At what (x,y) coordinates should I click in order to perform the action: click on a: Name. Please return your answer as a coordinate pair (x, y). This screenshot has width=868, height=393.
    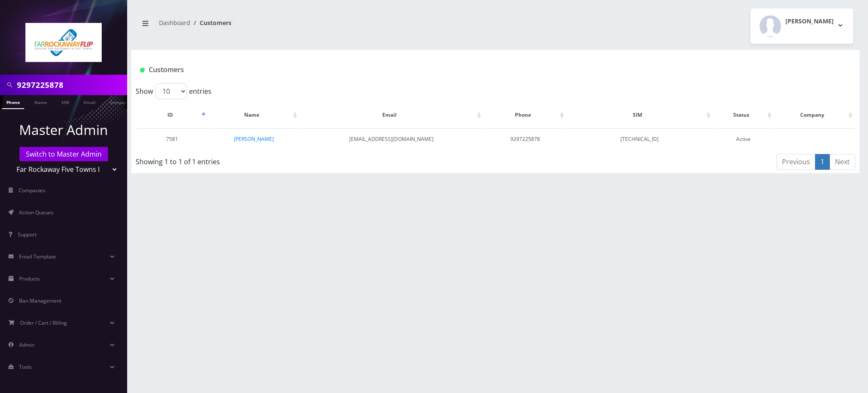
    Looking at the image, I should click on (41, 101).